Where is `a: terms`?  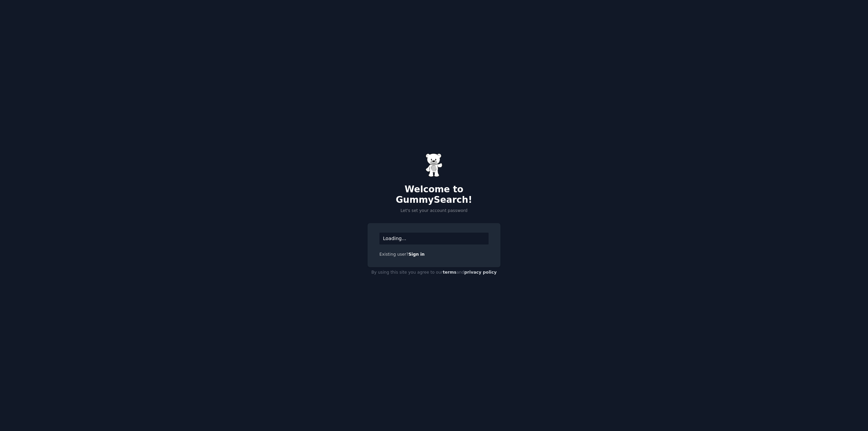
a: terms is located at coordinates (450, 272).